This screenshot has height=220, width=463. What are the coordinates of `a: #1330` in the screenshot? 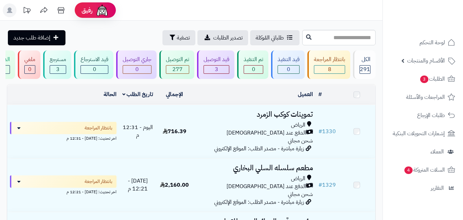 It's located at (327, 131).